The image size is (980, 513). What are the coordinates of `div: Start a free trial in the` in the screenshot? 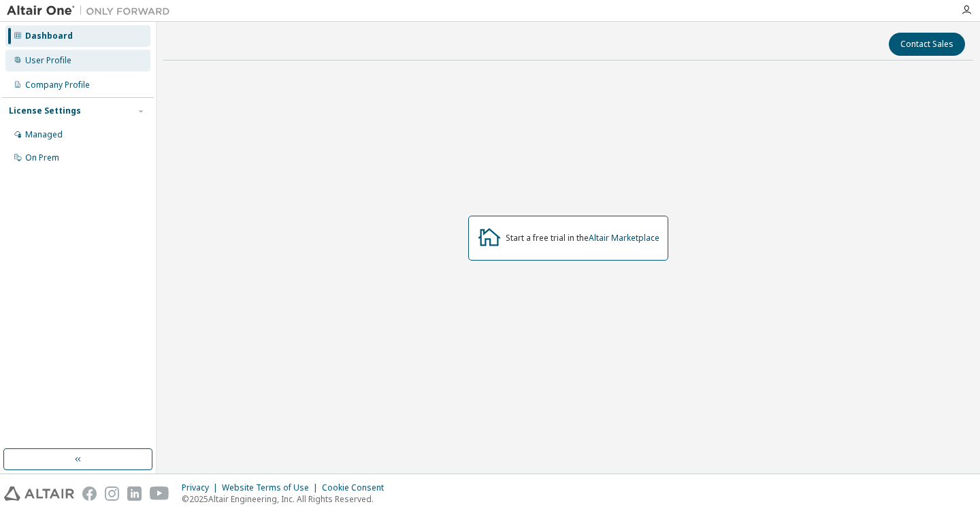 It's located at (582, 238).